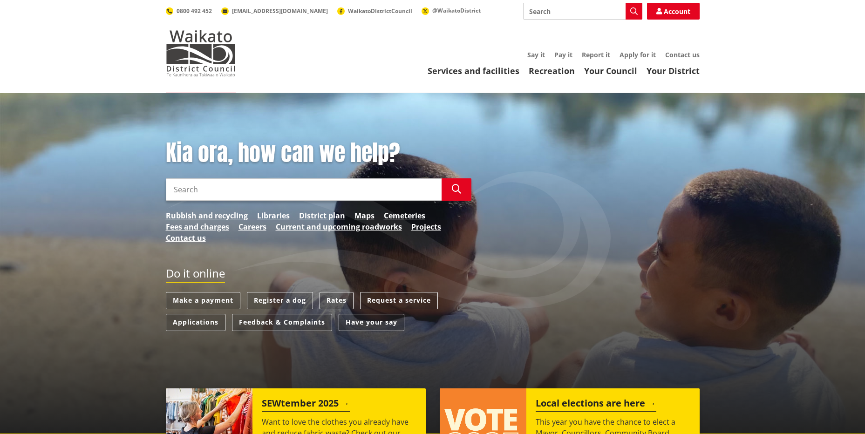  Describe the element at coordinates (339, 227) in the screenshot. I see `a: Current and upcoming roadworks` at that location.